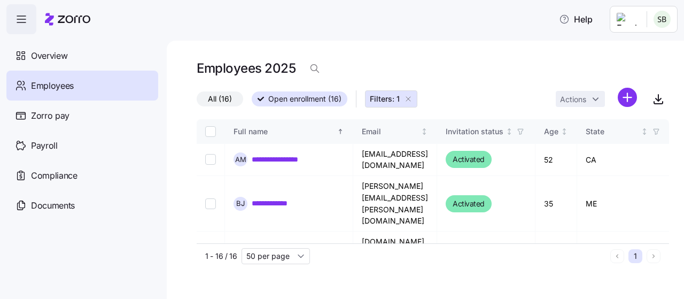 This screenshot has width=684, height=299. What do you see at coordinates (82, 56) in the screenshot?
I see `a: Overview` at bounding box center [82, 56].